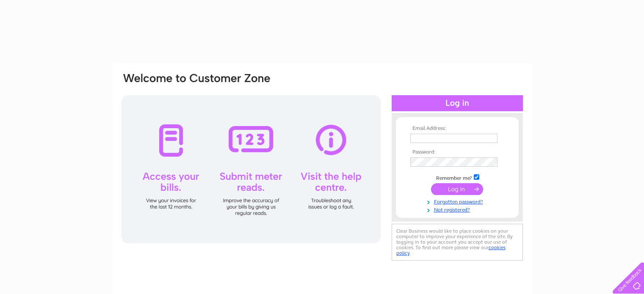 The image size is (644, 294). Describe the element at coordinates (457, 189) in the screenshot. I see `input: Submit` at that location.